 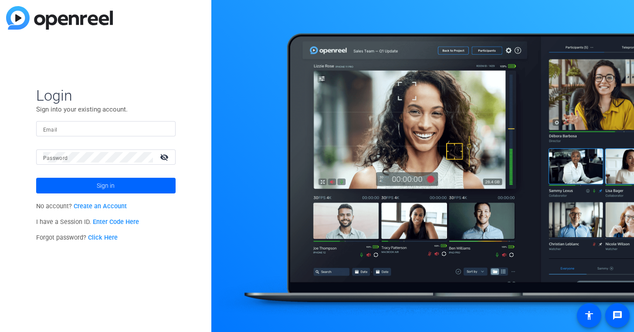 What do you see at coordinates (55, 158) in the screenshot?
I see `mat-label: Password` at bounding box center [55, 158].